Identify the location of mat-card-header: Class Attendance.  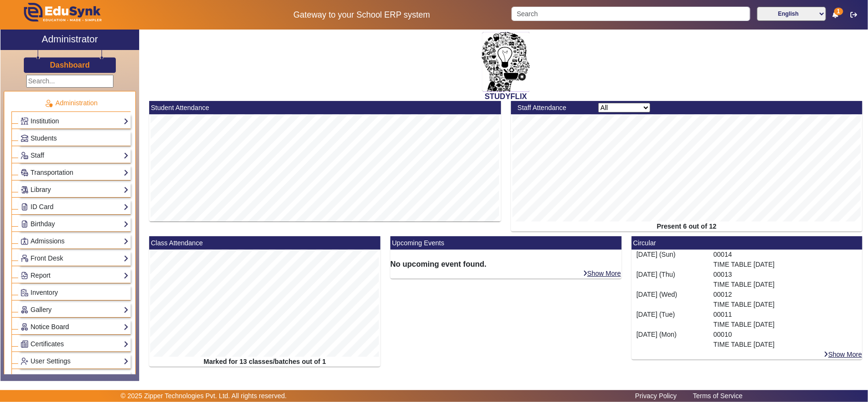
(265, 243).